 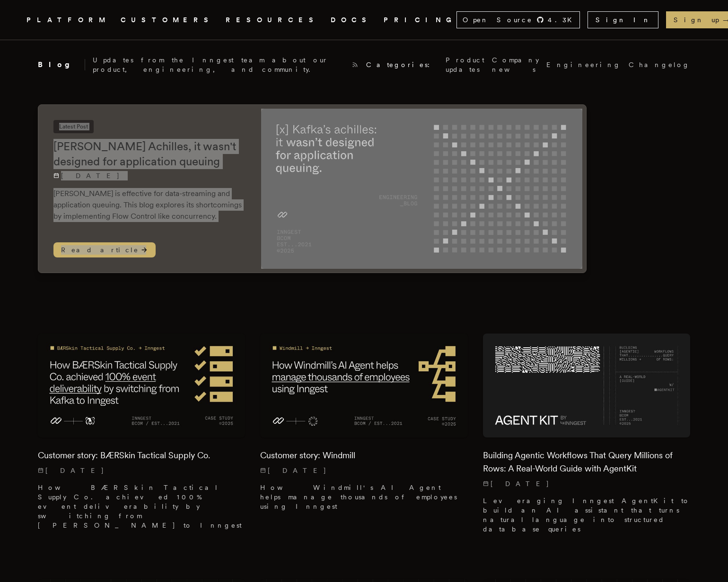 I want to click on span: PLATFORM, so click(x=68, y=20).